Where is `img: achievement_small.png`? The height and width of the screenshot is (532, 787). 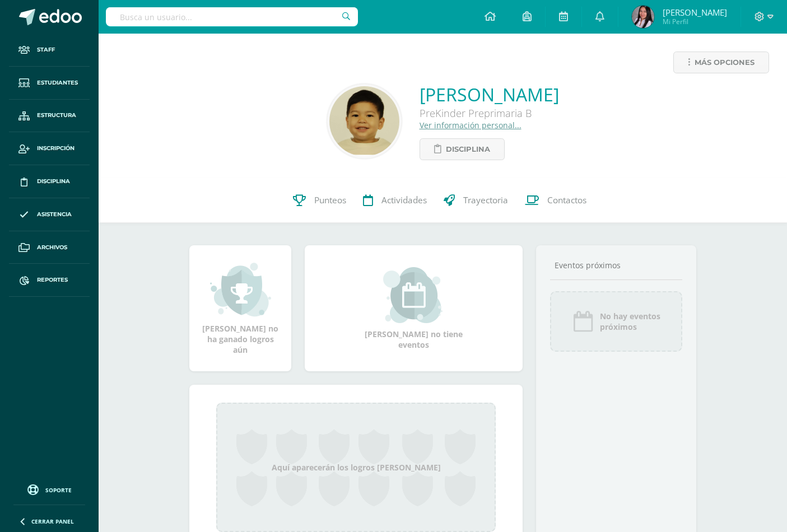 img: achievement_small.png is located at coordinates (240, 289).